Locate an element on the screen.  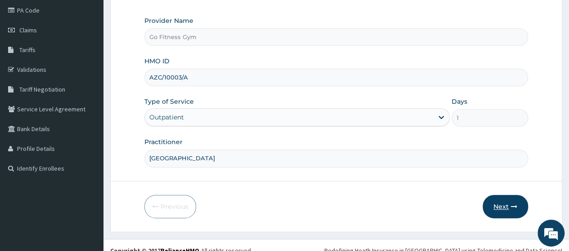
label: Provider Name is located at coordinates (169, 21).